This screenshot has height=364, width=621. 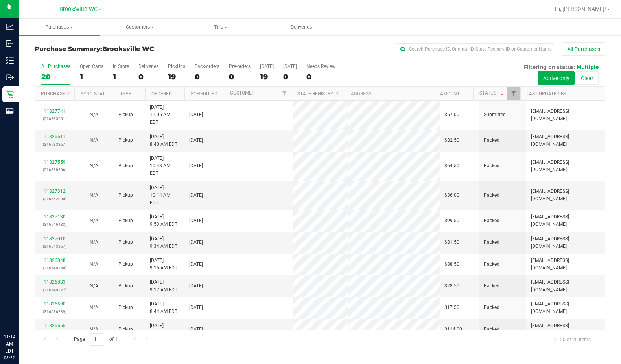 I want to click on a: Ordered, so click(x=162, y=94).